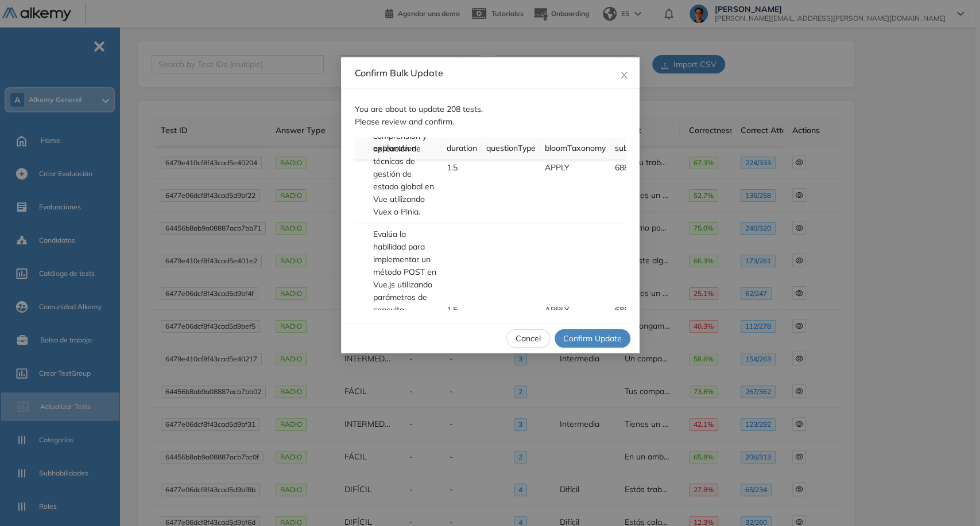 The width and height of the screenshot is (980, 526). I want to click on td: 68879916187e8ec439075fb3 68879916187e8ec439075fba 68879916187e8ec439075fbc, so click(776, 310).